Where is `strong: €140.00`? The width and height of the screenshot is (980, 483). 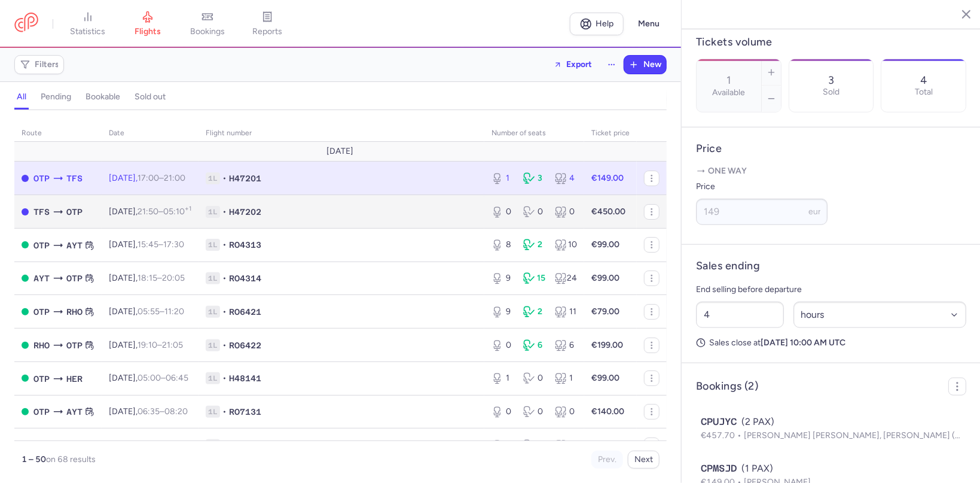 strong: €140.00 is located at coordinates (607, 411).